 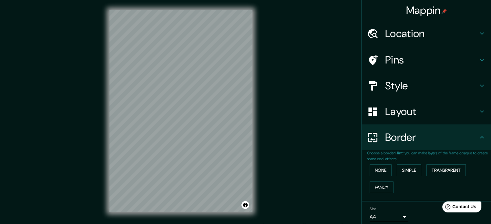 I want to click on img: pin-icon.png, so click(x=444, y=11).